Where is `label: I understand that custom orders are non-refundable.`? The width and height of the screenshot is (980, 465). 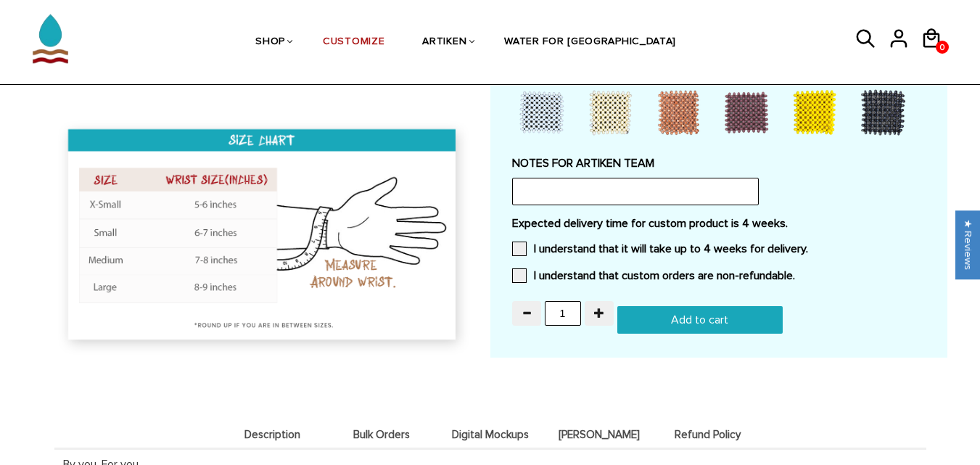
label: I understand that custom orders are non-refundable. is located at coordinates (653, 276).